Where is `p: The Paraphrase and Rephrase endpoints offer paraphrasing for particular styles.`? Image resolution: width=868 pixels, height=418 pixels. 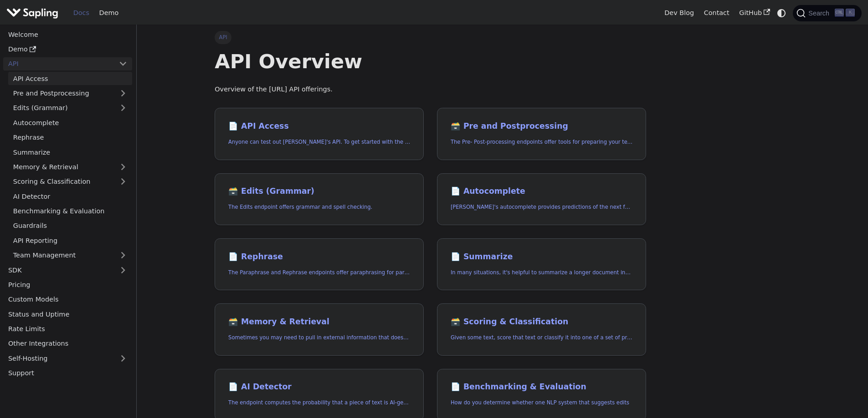
p: The Paraphrase and Rephrase endpoints offer paraphrasing for particular styles. is located at coordinates (319, 272).